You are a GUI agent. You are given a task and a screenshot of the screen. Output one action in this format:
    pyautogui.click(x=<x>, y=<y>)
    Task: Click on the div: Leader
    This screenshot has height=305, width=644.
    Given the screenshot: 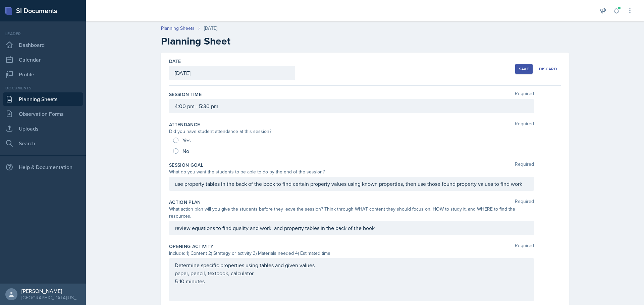 What is the action you would take?
    pyautogui.click(x=43, y=34)
    